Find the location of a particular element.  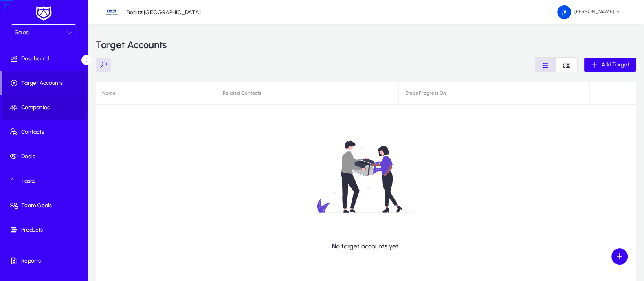

a: Reports is located at coordinates (45, 261).